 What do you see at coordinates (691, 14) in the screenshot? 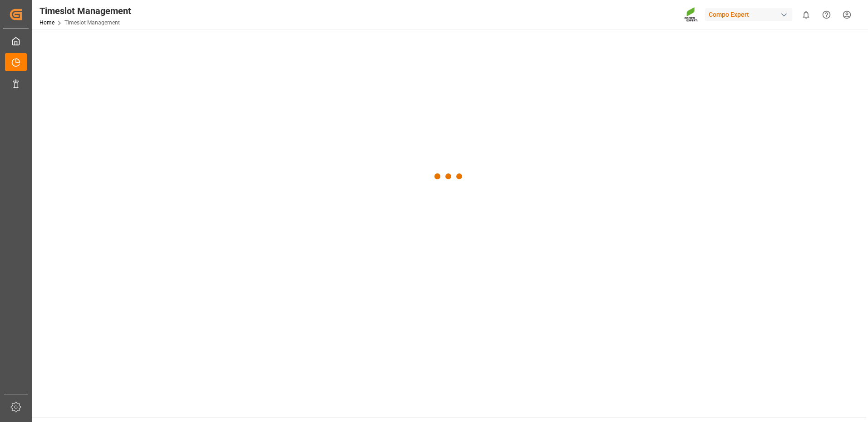
I see `img: Screenshot%202023-09-29%20at%2010.02.21.png_1712312052.png` at bounding box center [691, 14].